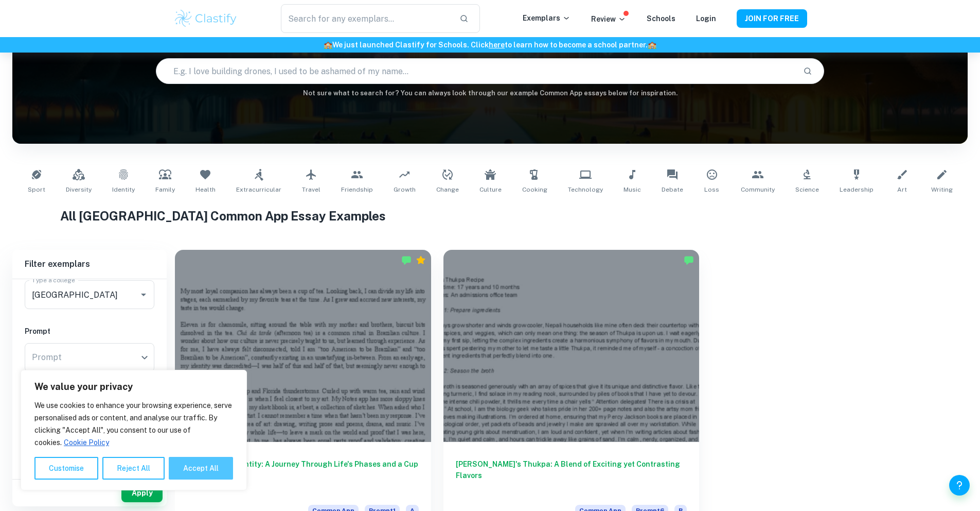 The height and width of the screenshot is (511, 980). I want to click on p: Exemplars, so click(547, 18).